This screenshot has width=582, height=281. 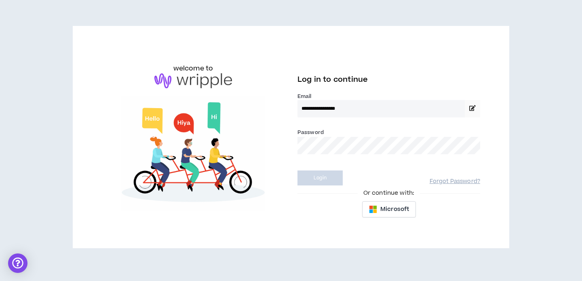 What do you see at coordinates (333, 79) in the screenshot?
I see `span: Log in to continue` at bounding box center [333, 79].